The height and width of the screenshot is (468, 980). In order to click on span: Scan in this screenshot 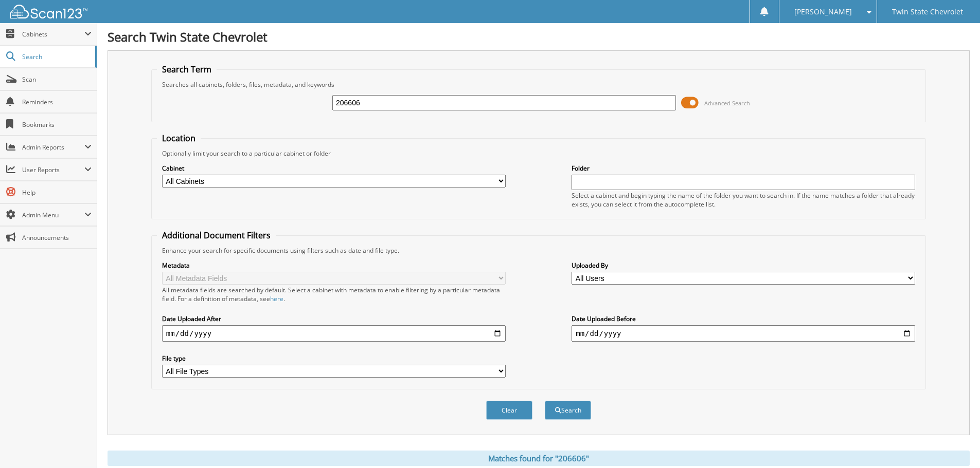, I will do `click(57, 79)`.